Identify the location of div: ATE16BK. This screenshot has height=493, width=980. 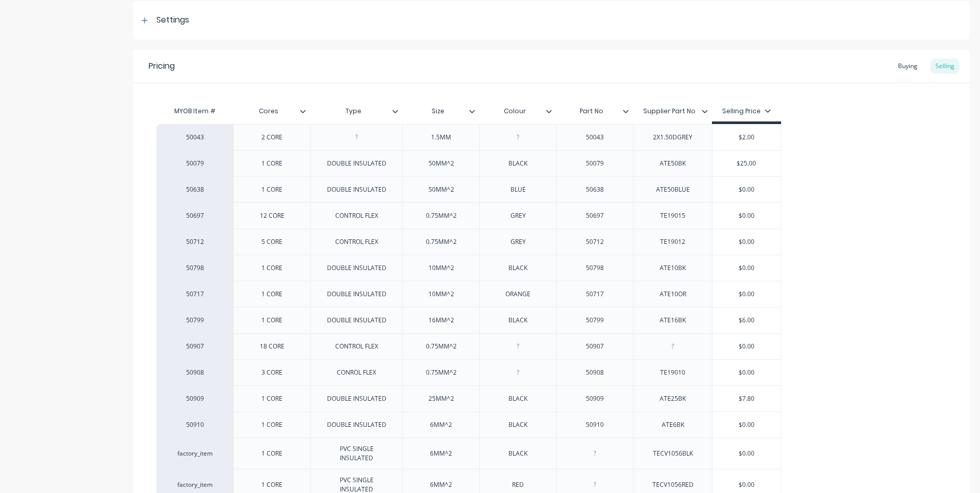
(673, 320).